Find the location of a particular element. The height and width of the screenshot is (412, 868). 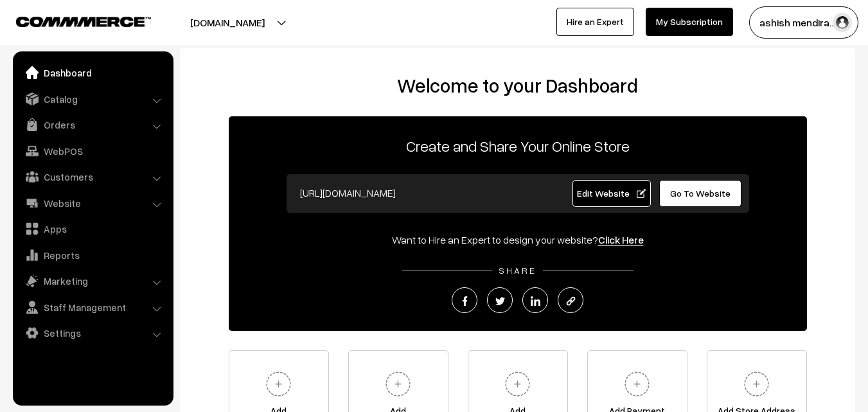

a: Marketing is located at coordinates (93, 281).